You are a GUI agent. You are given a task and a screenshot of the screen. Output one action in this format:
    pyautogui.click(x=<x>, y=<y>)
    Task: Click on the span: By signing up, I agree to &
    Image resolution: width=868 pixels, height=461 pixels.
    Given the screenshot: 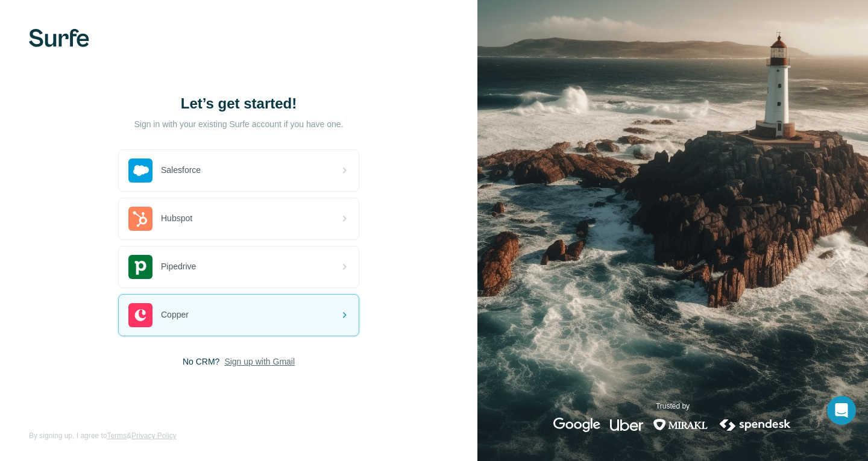 What is the action you would take?
    pyautogui.click(x=103, y=436)
    